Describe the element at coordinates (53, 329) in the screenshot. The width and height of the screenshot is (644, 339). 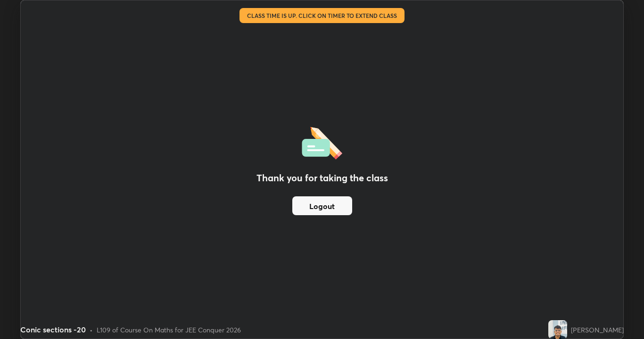
I see `div: Conic sections -20` at that location.